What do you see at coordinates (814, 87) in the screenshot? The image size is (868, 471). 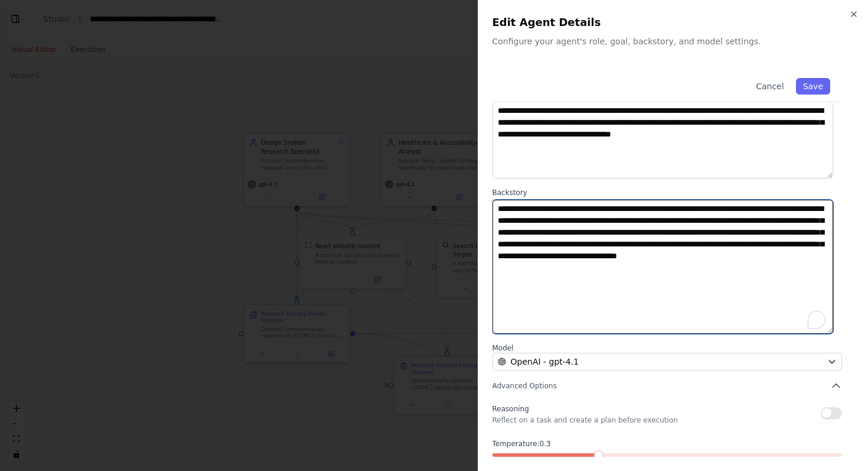 I see `button: Save` at bounding box center [814, 87].